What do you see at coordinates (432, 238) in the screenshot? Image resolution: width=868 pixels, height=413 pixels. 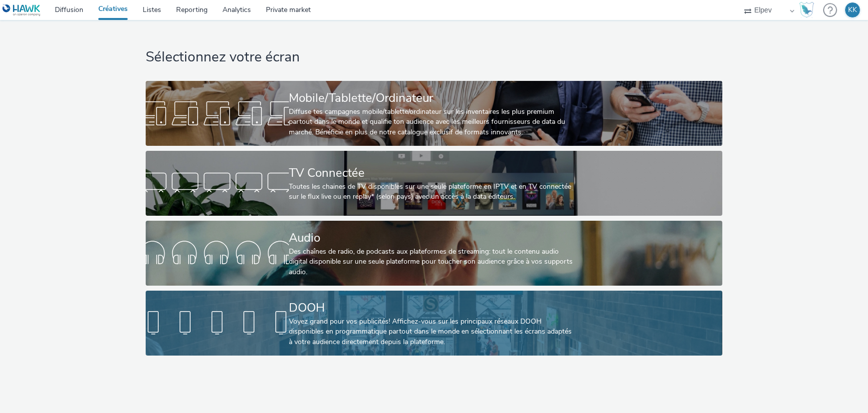 I see `div: Audio` at bounding box center [432, 238].